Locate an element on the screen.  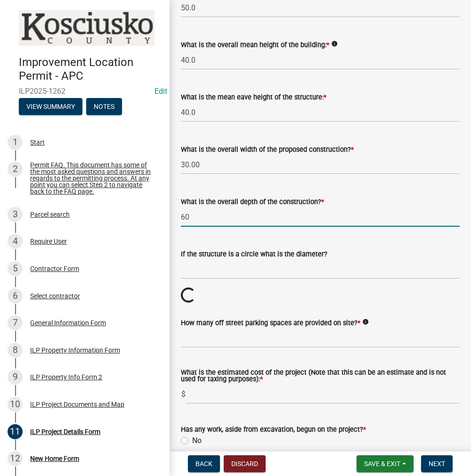
div: 12 is located at coordinates (15, 458).